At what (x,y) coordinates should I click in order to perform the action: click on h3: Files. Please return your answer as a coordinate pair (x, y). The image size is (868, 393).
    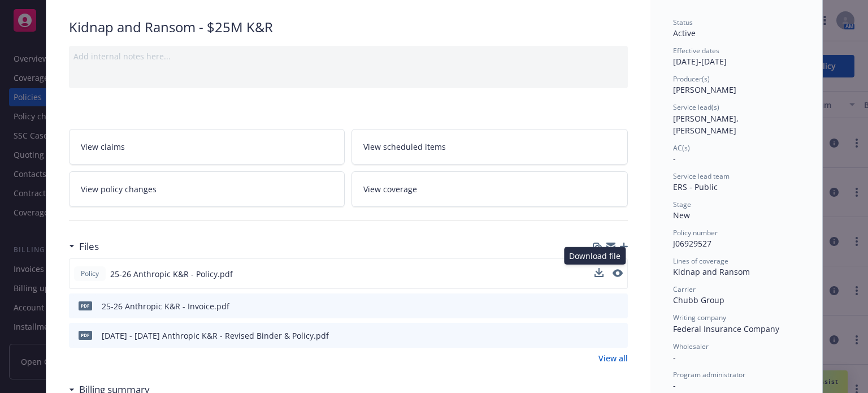
    Looking at the image, I should click on (88, 246).